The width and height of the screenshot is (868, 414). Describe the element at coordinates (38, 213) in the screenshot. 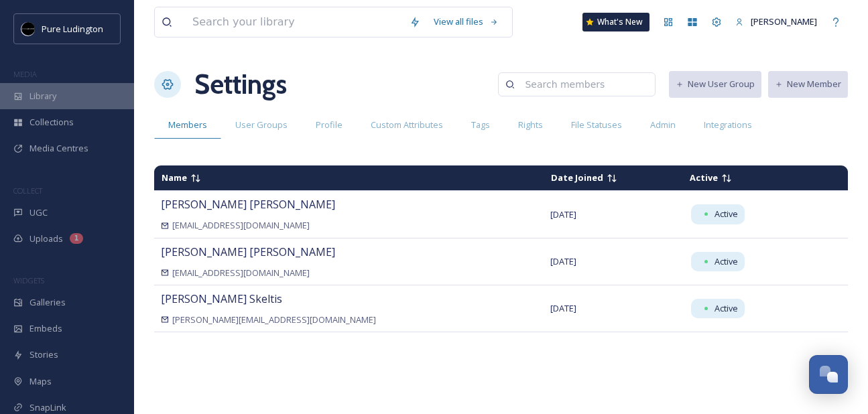

I see `span: UGC` at that location.